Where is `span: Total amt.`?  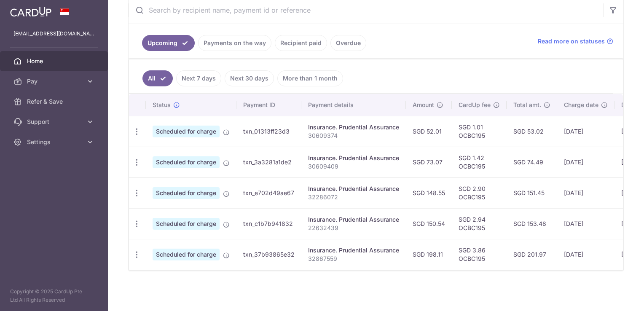 span: Total amt. is located at coordinates (527, 105).